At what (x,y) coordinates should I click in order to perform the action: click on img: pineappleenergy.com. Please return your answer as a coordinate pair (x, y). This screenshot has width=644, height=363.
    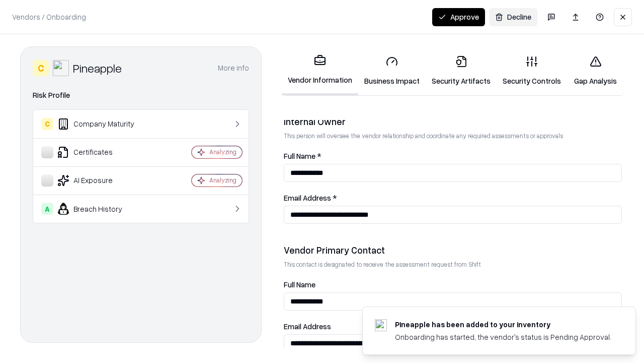
    Looking at the image, I should click on (381, 325).